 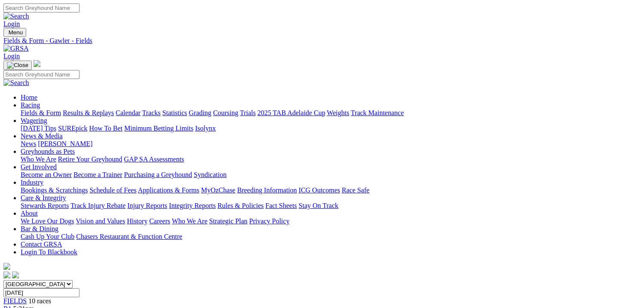 I want to click on a: Applications & Forms, so click(x=168, y=190).